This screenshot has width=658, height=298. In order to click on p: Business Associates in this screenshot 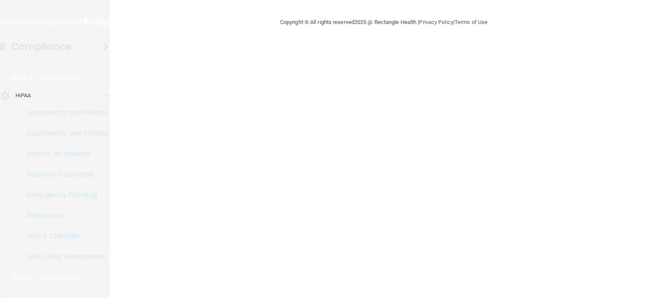, I will do `click(64, 174)`.